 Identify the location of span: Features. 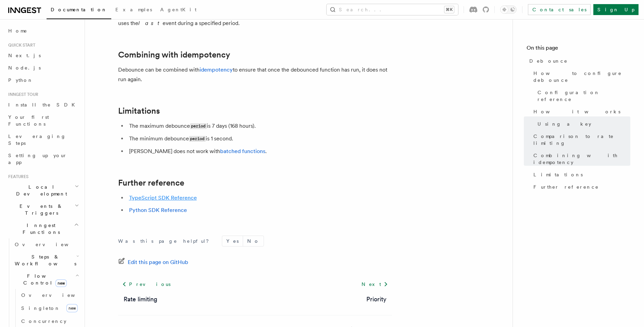
(17, 177).